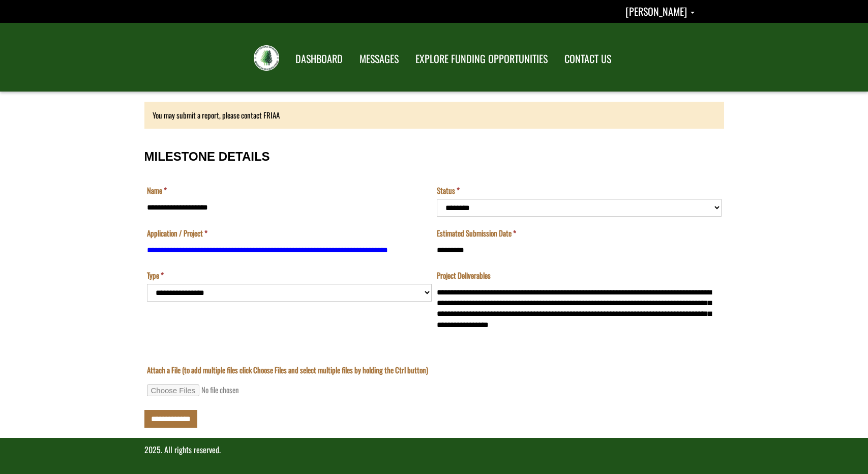  Describe the element at coordinates (434, 283) in the screenshot. I see `div: Milestone Details` at that location.